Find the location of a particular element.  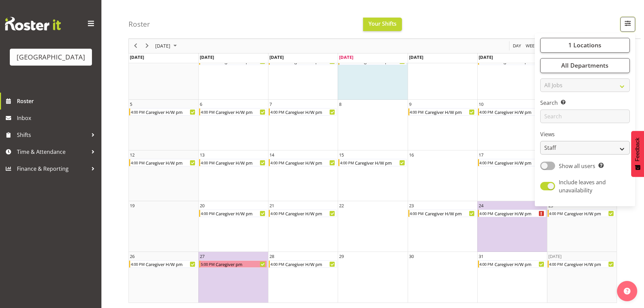

button: Timeline Week is located at coordinates (532, 46).